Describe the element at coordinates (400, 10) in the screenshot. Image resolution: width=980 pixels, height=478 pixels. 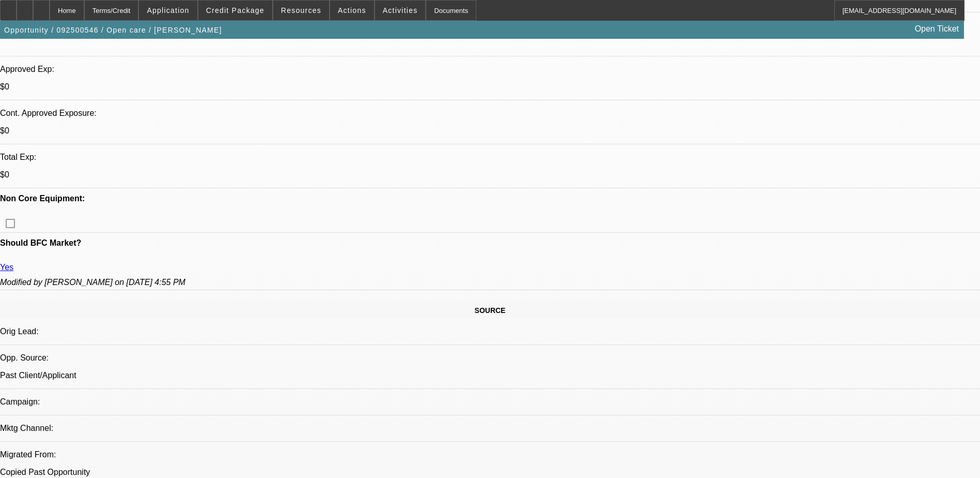
I see `span: Activities` at that location.